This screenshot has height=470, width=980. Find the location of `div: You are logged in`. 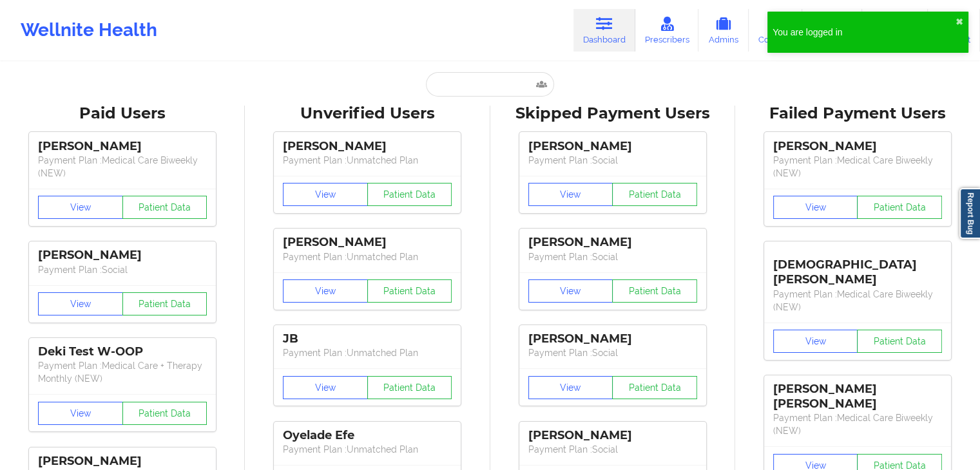

div: You are logged in is located at coordinates (864, 32).